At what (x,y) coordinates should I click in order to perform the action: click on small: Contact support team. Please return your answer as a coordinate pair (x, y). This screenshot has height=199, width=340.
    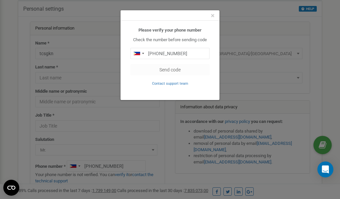
    Looking at the image, I should click on (170, 83).